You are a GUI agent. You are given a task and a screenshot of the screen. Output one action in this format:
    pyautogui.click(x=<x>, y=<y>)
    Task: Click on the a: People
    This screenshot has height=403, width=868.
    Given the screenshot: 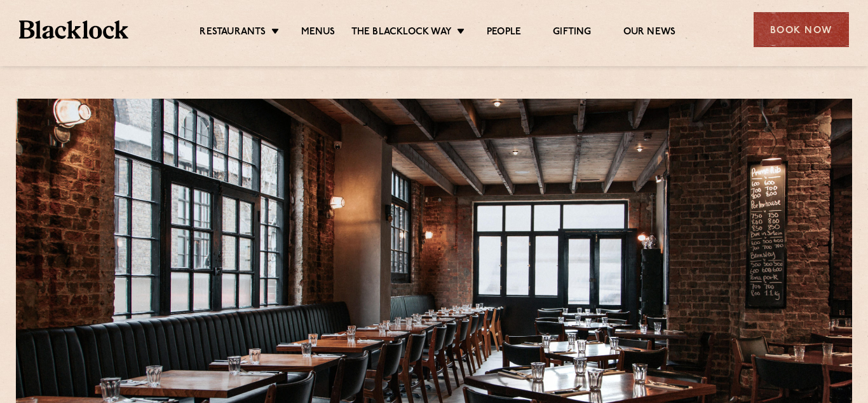 What is the action you would take?
    pyautogui.click(x=504, y=33)
    